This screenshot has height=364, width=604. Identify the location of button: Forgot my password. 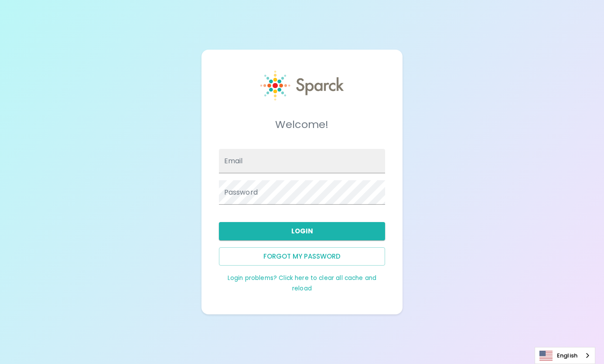
(302, 256).